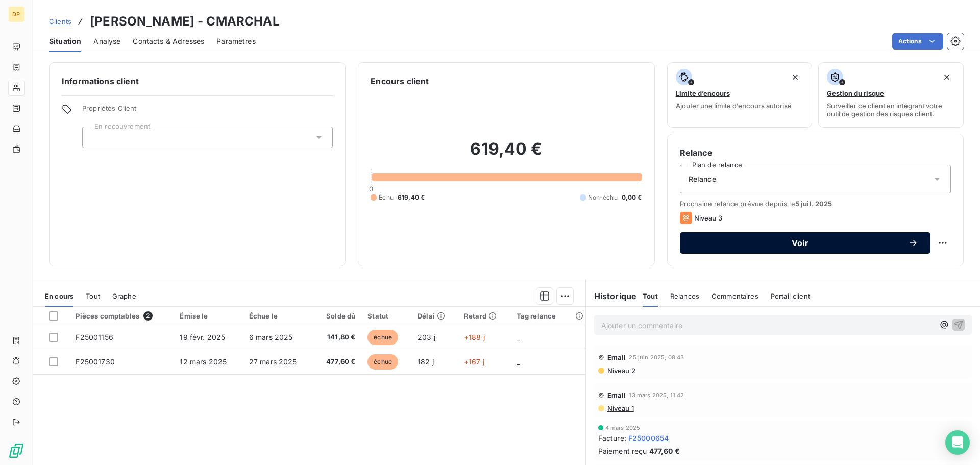 Image resolution: width=980 pixels, height=465 pixels. What do you see at coordinates (337, 337) in the screenshot?
I see `span: 141,80 €` at bounding box center [337, 337].